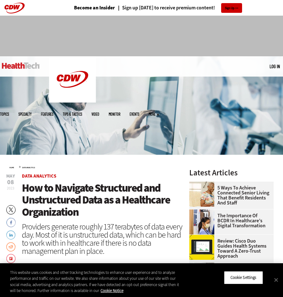 The image size is (283, 297). What do you see at coordinates (11, 176) in the screenshot?
I see `span: May` at bounding box center [11, 176].